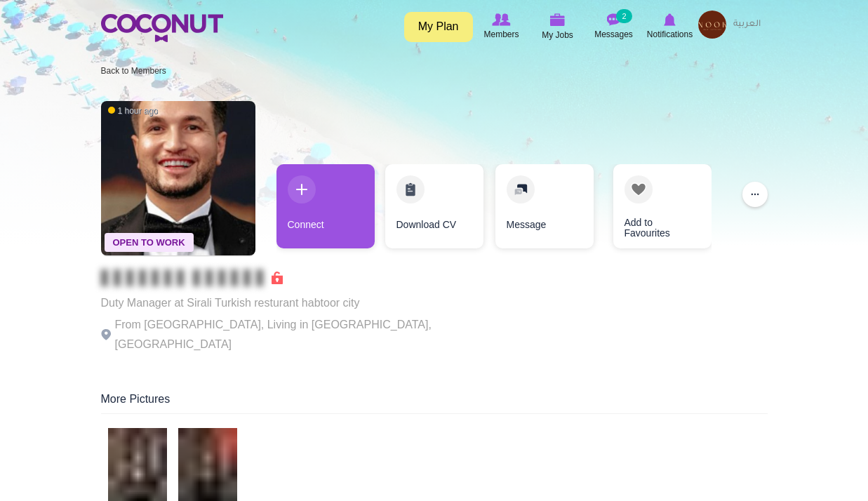  Describe the element at coordinates (326, 206) in the screenshot. I see `a: Connect` at that location.